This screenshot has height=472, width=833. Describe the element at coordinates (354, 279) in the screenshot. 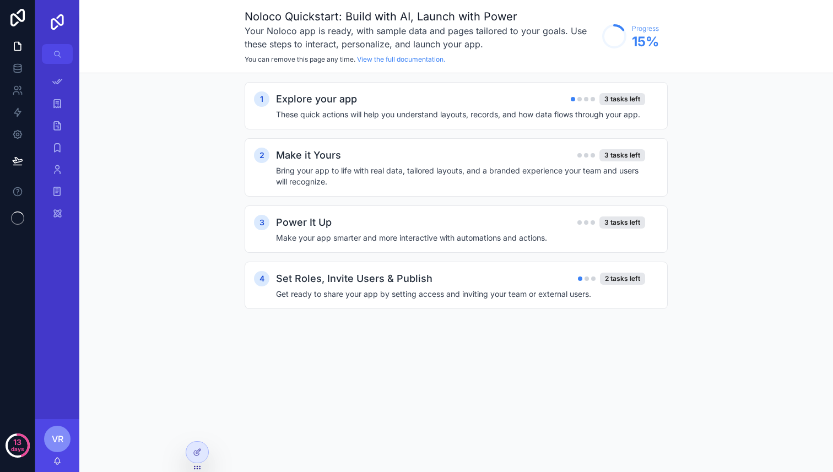

I see `h2: Set Roles, Invite Users & Publish` at that location.